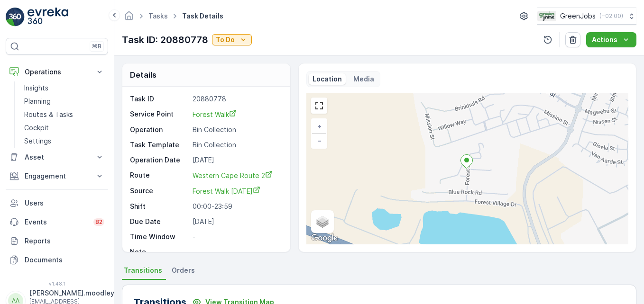 The width and height of the screenshot is (644, 304). I want to click on p: Service Point, so click(160, 114).